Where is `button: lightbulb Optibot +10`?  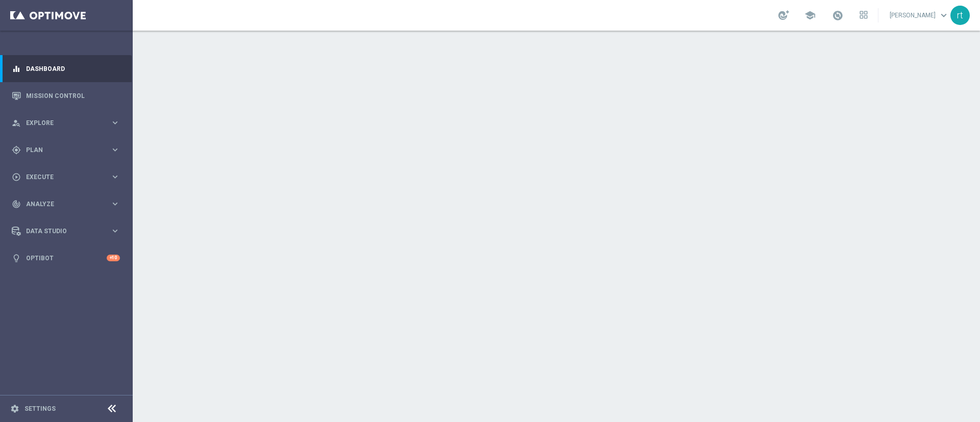
button: lightbulb Optibot +10 is located at coordinates (66, 259).